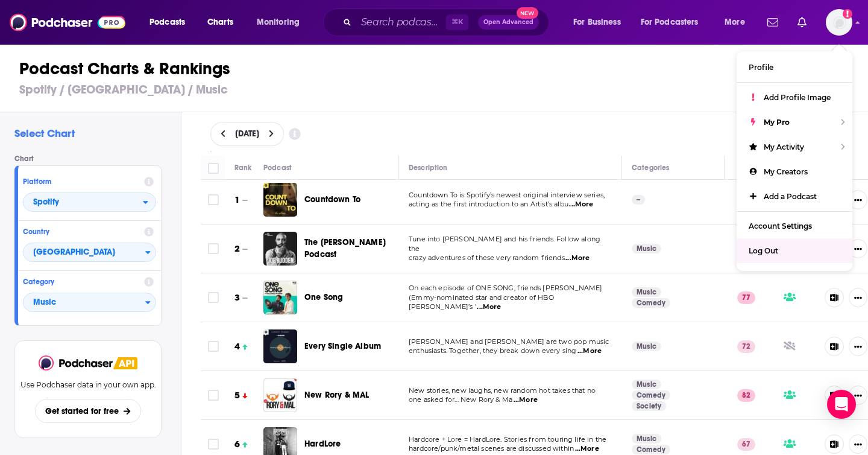 This screenshot has height=455, width=868. I want to click on div: Open Intercom Messenger, so click(841, 404).